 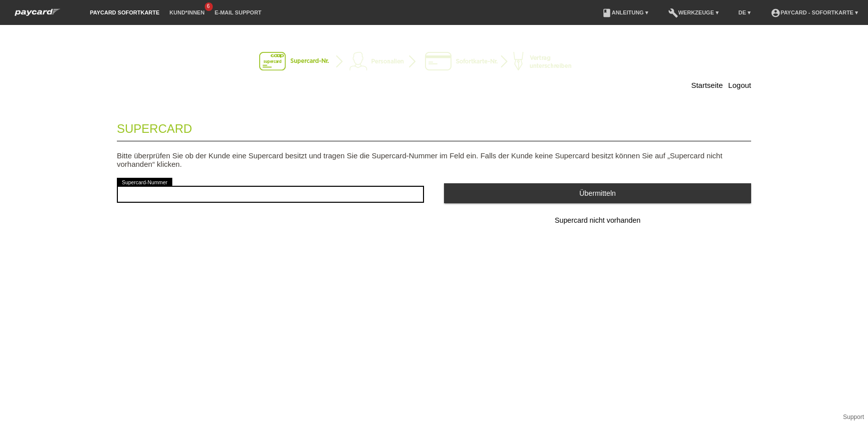 I want to click on span: Übermitteln, so click(x=597, y=194).